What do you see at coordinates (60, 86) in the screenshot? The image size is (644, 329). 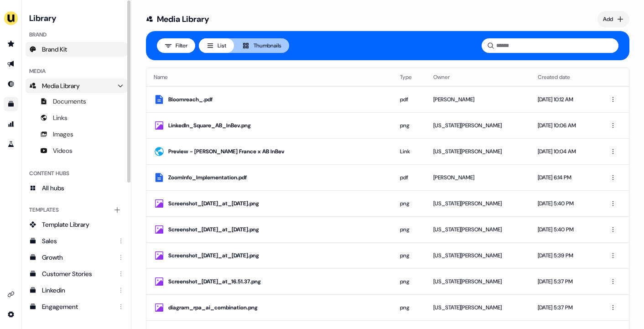 I see `span: Media Library` at bounding box center [60, 86].